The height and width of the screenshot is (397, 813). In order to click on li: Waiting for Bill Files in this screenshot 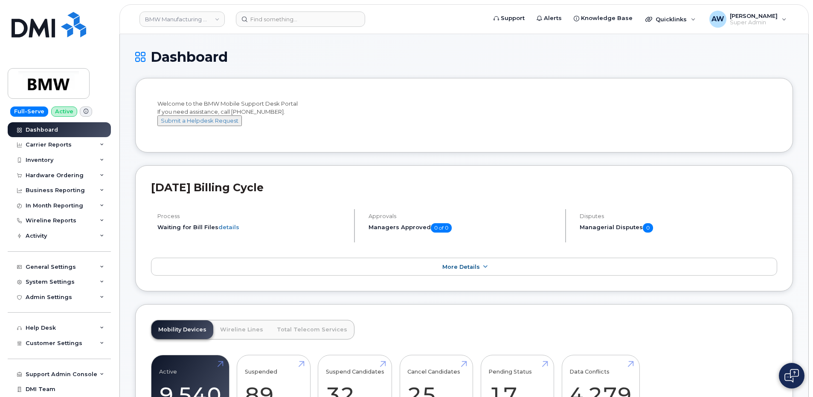, I will do `click(252, 227)`.